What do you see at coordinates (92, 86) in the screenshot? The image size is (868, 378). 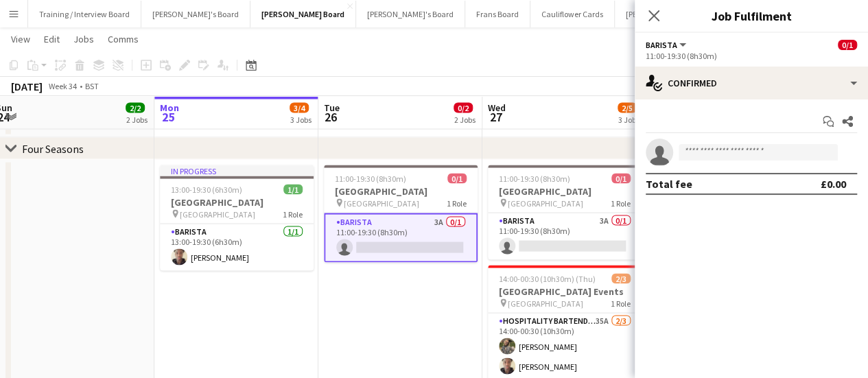 I see `div: BST` at bounding box center [92, 86].